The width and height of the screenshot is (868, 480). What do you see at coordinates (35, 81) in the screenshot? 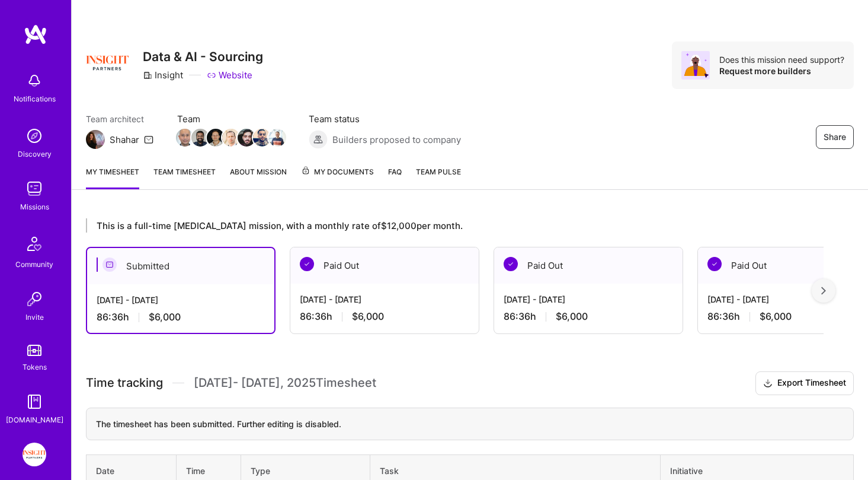
I see `img: bell` at bounding box center [35, 81].